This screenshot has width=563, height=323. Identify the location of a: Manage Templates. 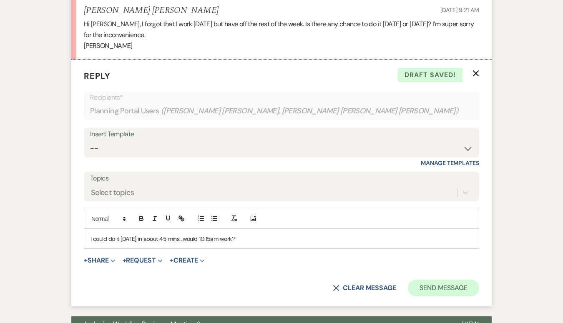
(450, 163).